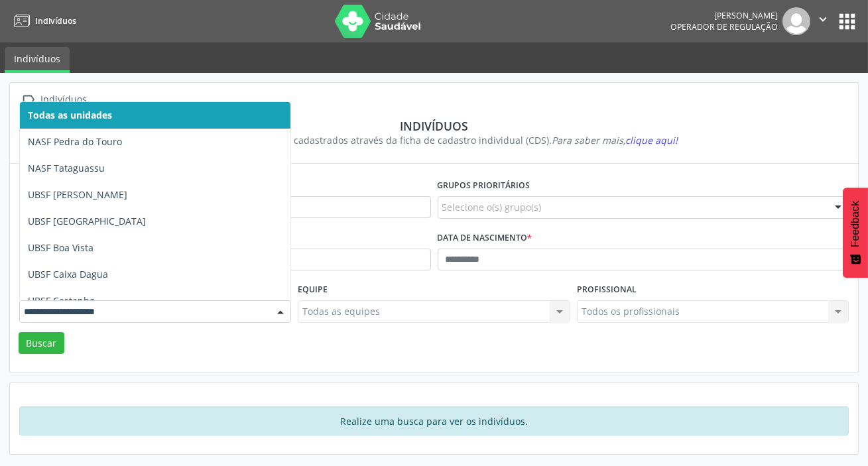 This screenshot has height=466, width=868. I want to click on span: UBSF Caixa Dagua, so click(67, 274).